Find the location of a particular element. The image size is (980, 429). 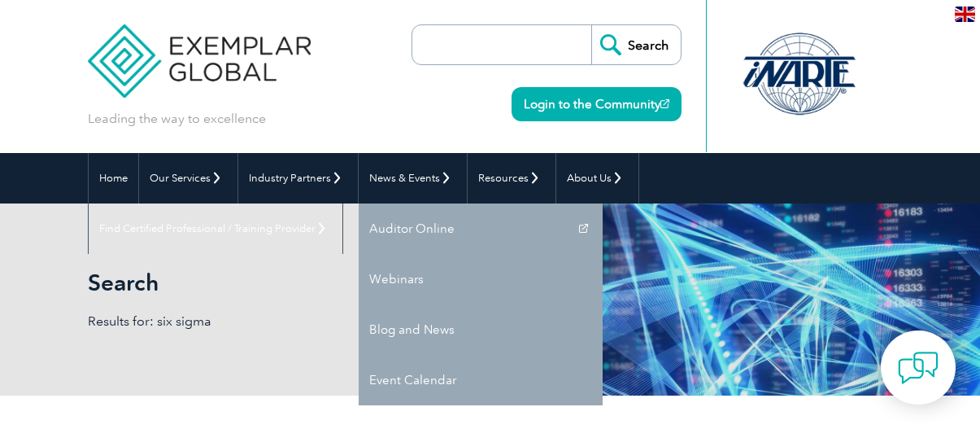

a: News & Events is located at coordinates (413, 178).